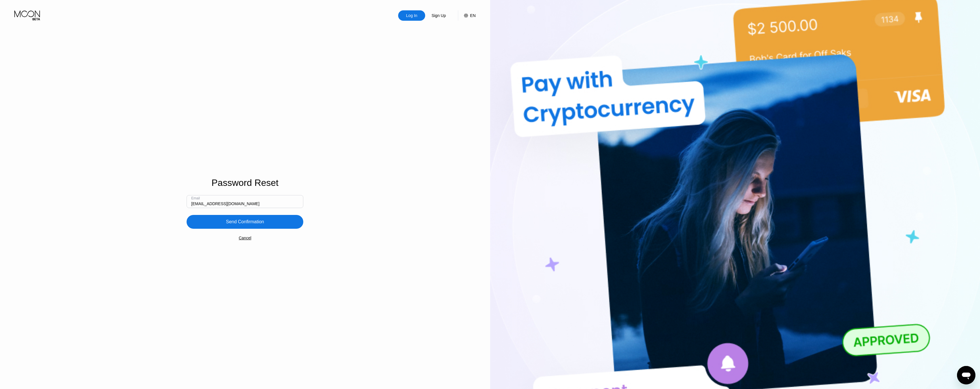 This screenshot has width=980, height=389. Describe the element at coordinates (411, 16) in the screenshot. I see `div: Log In` at that location.